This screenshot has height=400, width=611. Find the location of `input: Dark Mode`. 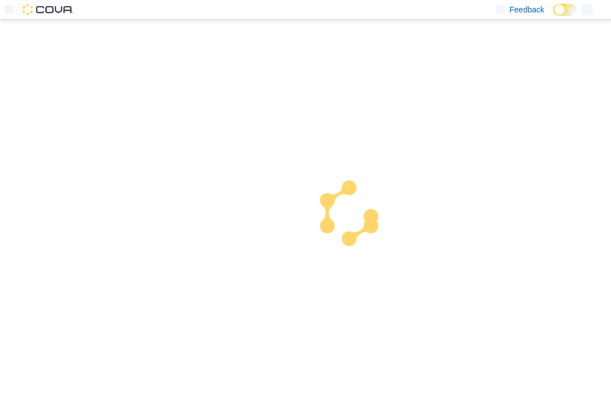

input: Dark Mode is located at coordinates (565, 10).